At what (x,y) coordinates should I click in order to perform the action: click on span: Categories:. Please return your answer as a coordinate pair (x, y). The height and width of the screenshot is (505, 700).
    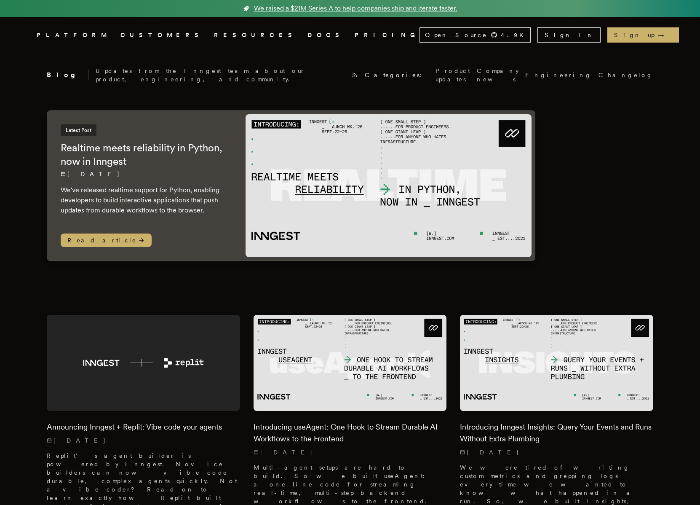
    Looking at the image, I should click on (397, 75).